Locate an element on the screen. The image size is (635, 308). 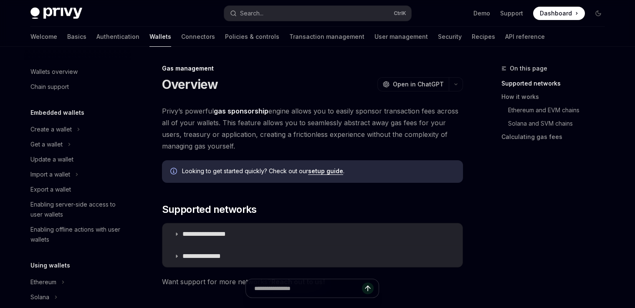
div: Solana is located at coordinates (40, 297).